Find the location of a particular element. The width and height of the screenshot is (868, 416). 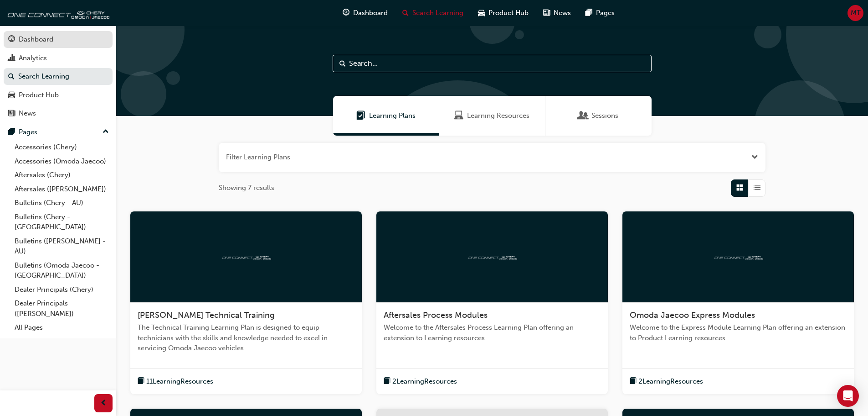

span: MT is located at coordinates (856, 13).